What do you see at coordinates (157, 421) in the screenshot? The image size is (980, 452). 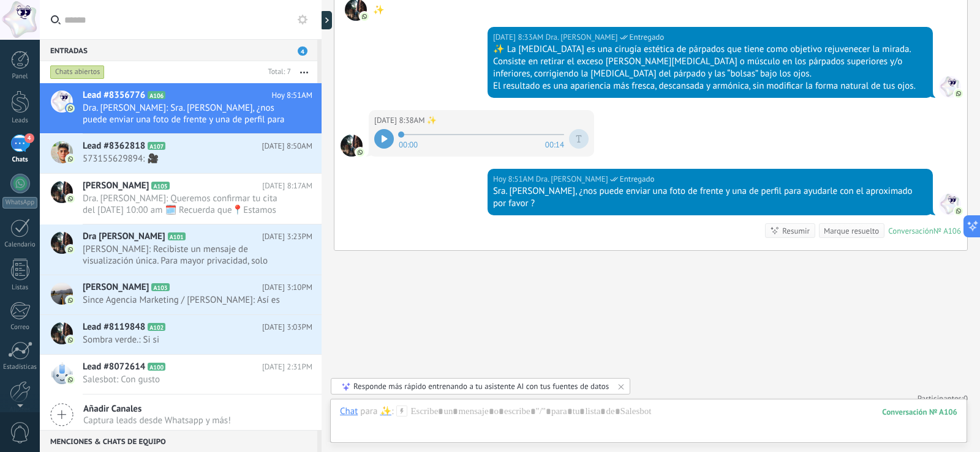 I see `span: Captura leads desde Whatsapp y más!` at bounding box center [157, 421].